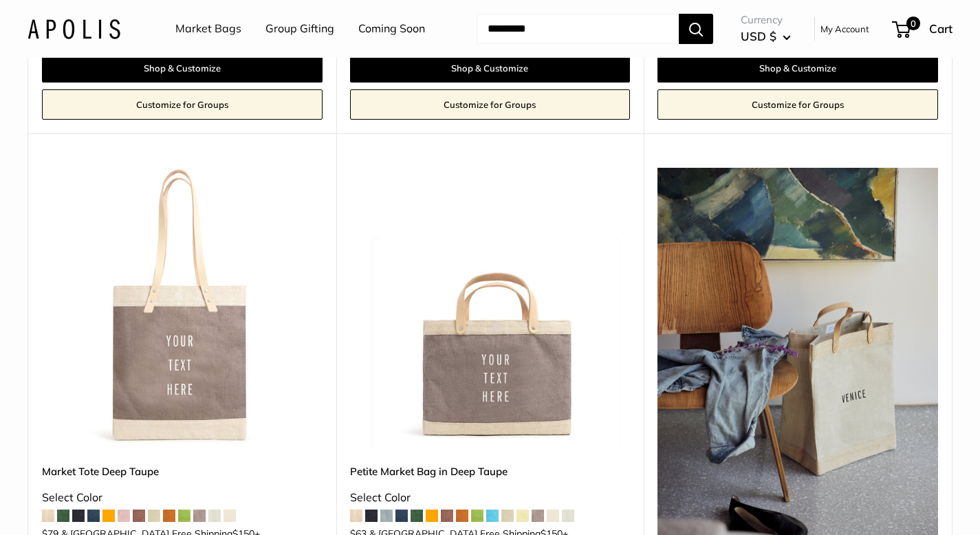 The width and height of the screenshot is (980, 535). Describe the element at coordinates (490, 309) in the screenshot. I see `img: Petite Market Bag in Deep Taupe` at that location.